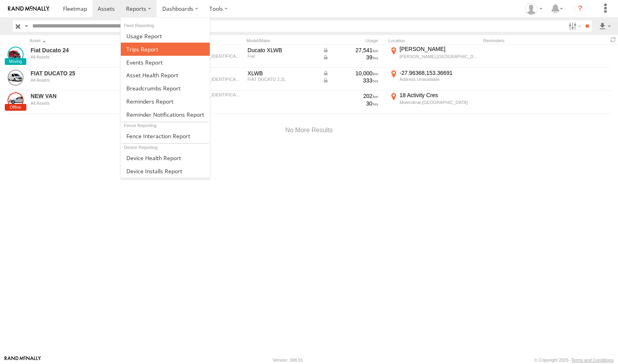 The image size is (618, 364). Describe the element at coordinates (29, 9) in the screenshot. I see `img: rand-logo.svg` at that location.